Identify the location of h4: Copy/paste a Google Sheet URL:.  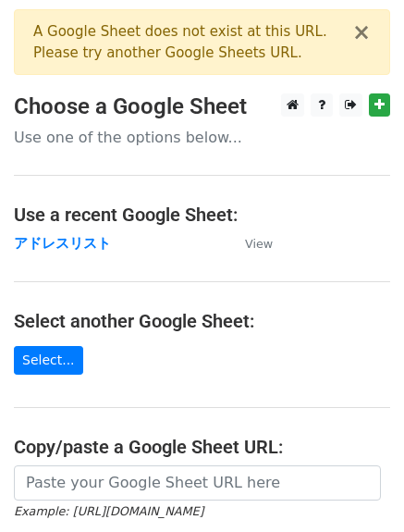
(202, 447).